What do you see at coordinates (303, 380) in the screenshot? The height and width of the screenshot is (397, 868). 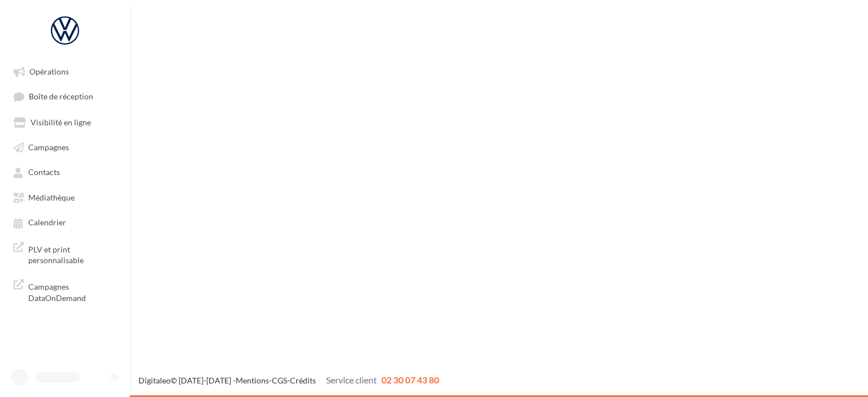 I see `a: Crédits` at bounding box center [303, 380].